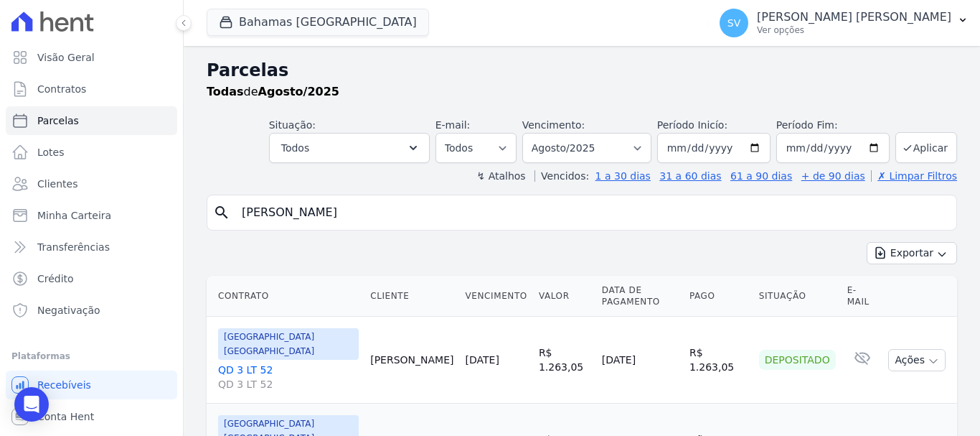 The image size is (980, 436). I want to click on span: Contratos, so click(61, 89).